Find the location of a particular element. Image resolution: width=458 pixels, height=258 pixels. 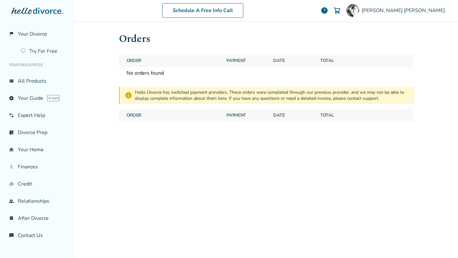

span: chat_info is located at coordinates (11, 236).